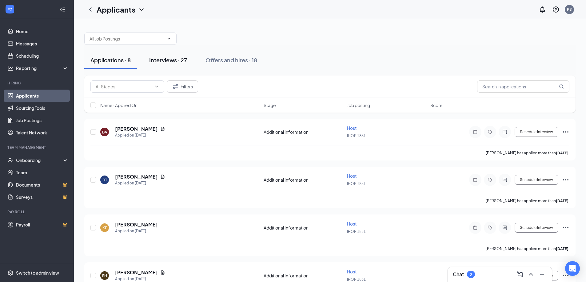  What do you see at coordinates (231, 60) in the screenshot?
I see `div: Offers and hires · 18` at bounding box center [231, 60].